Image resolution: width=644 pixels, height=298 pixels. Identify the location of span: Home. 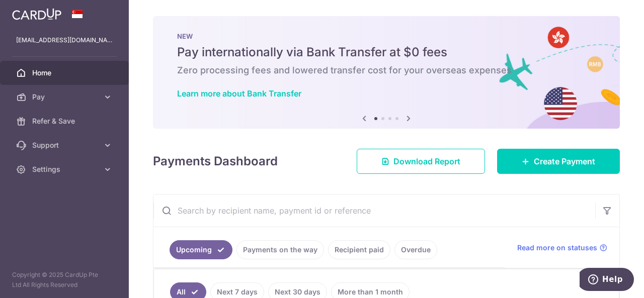
(65, 73).